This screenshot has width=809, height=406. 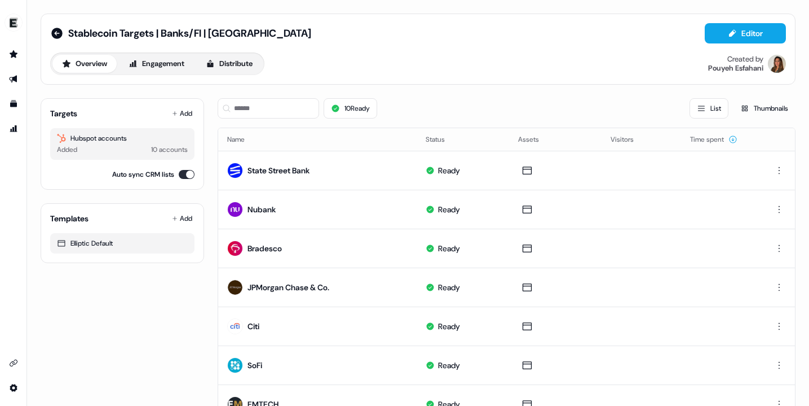 I want to click on div: Hubspot accounts, so click(x=122, y=138).